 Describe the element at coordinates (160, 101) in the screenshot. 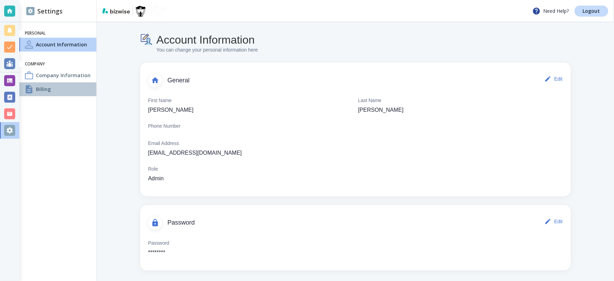

I see `p: First Name` at that location.